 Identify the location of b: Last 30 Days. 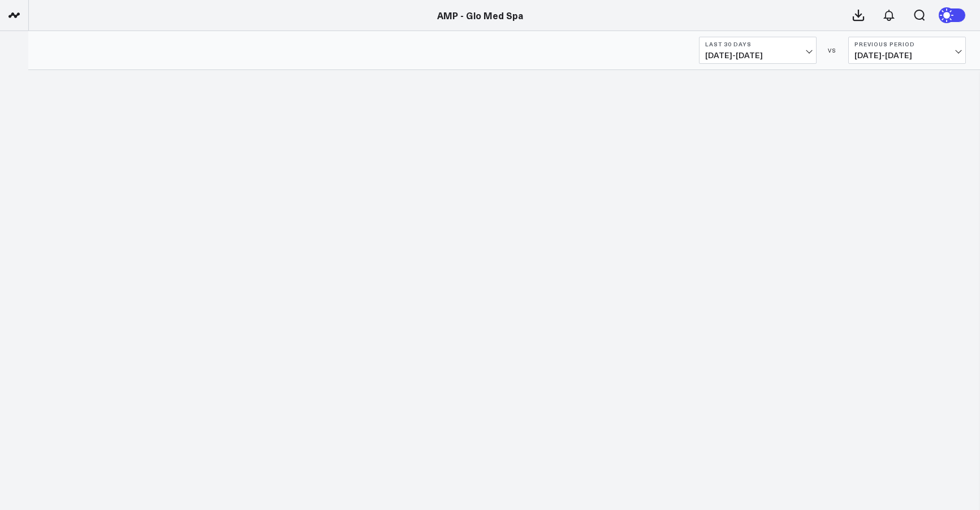
(758, 44).